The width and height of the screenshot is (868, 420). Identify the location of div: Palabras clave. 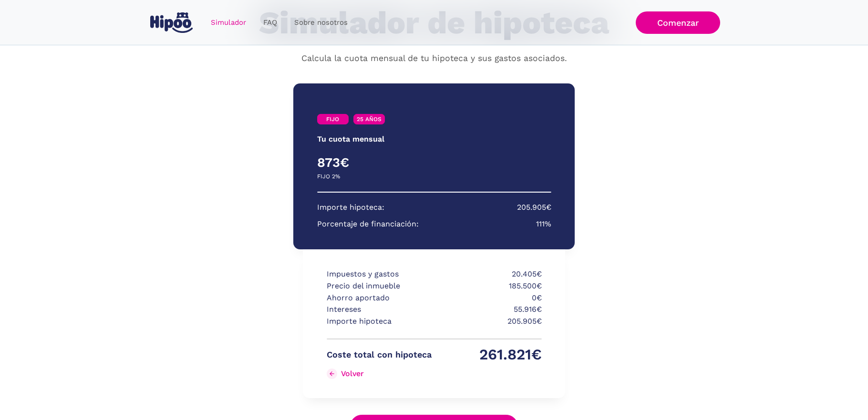
(132, 59).